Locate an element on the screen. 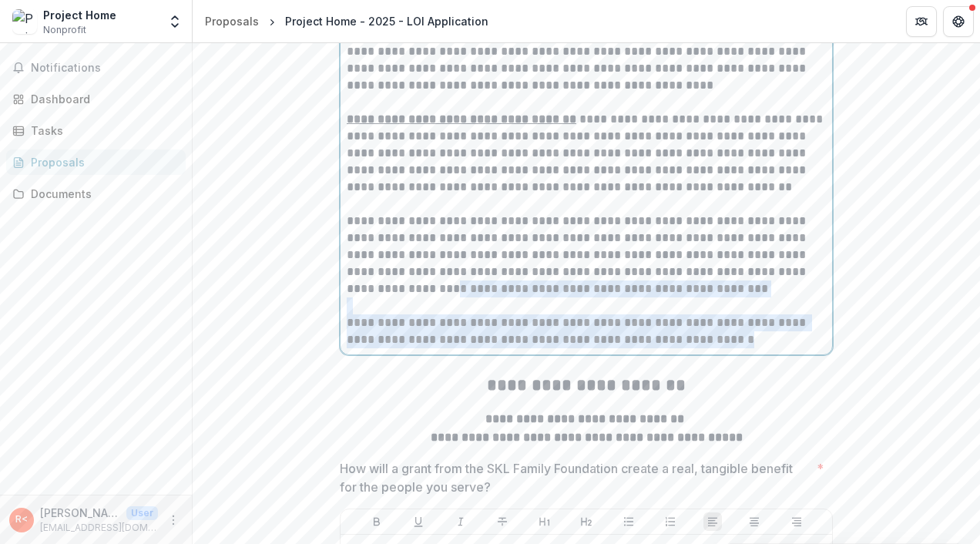 Image resolution: width=980 pixels, height=544 pixels. button: Align Right is located at coordinates (796, 521).